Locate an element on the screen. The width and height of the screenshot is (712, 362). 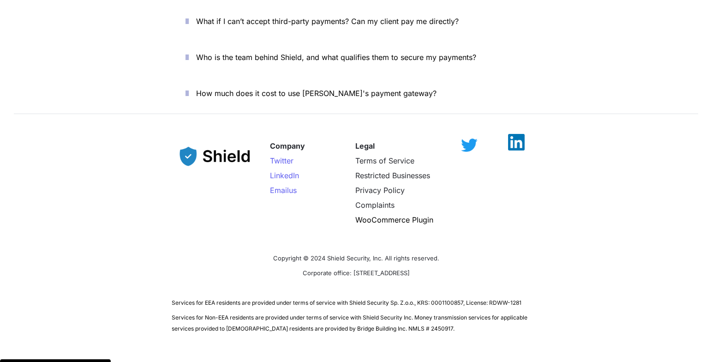
a: Terms of Service is located at coordinates (385, 161).